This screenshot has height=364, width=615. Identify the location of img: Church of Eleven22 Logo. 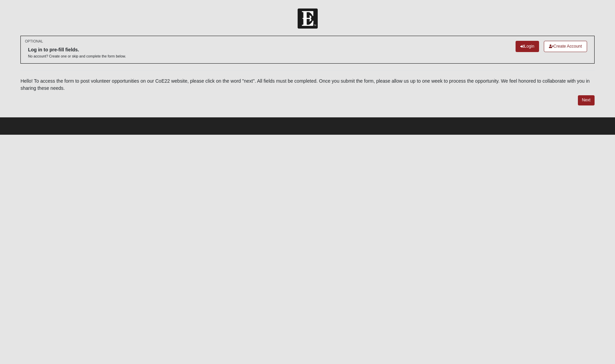
(307, 19).